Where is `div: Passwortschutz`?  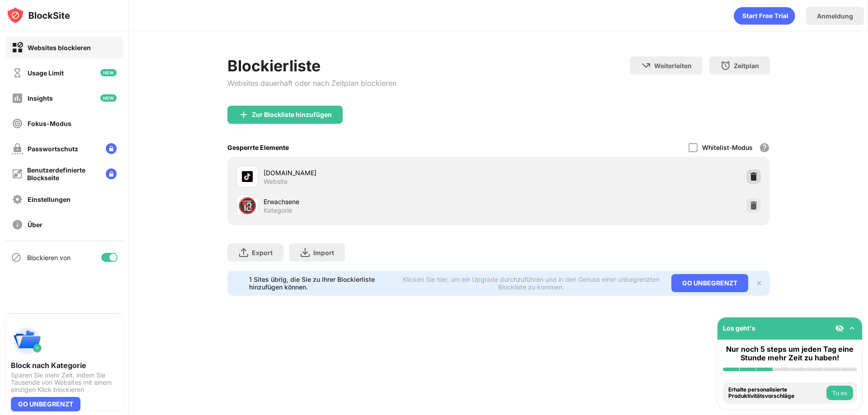 div: Passwortschutz is located at coordinates (53, 149).